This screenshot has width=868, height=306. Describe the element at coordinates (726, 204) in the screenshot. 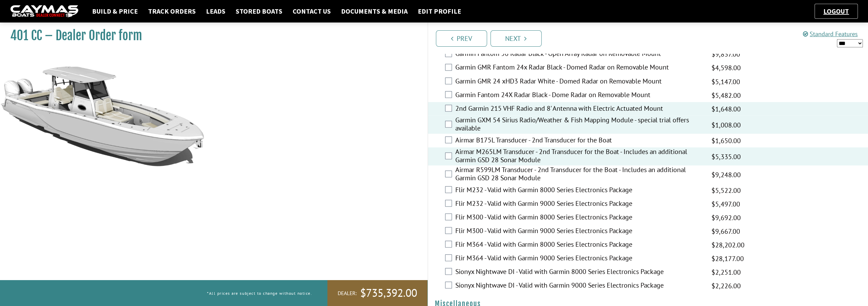

I see `span: $5,497.00` at that location.